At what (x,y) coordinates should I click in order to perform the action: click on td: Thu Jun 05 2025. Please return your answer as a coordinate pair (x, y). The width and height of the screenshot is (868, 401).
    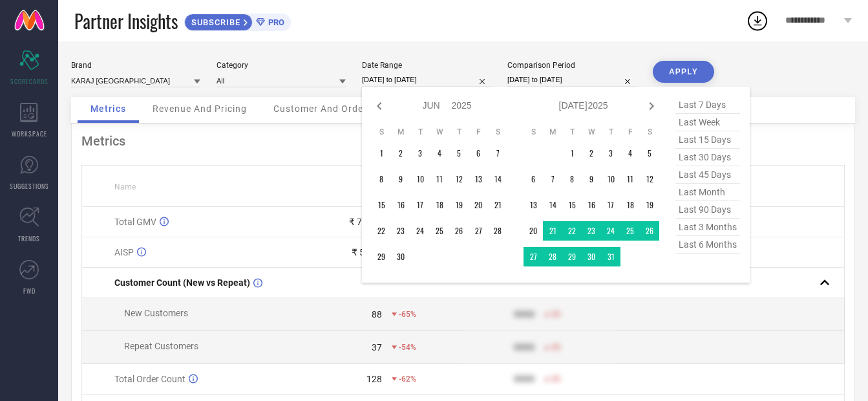
    Looking at the image, I should click on (459, 153).